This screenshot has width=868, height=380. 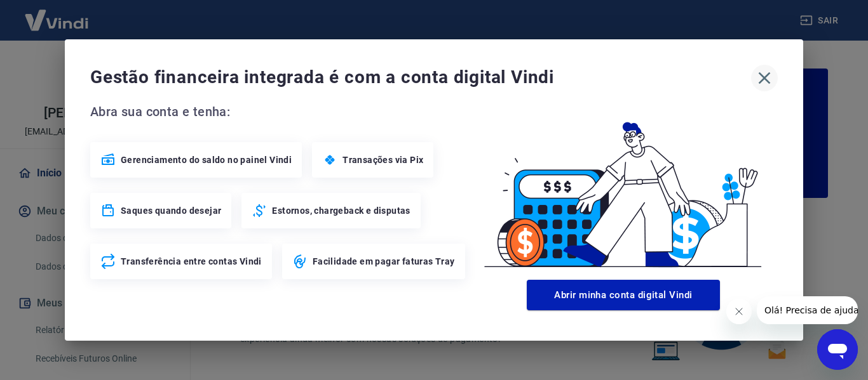 I want to click on span: Gerenciamento do saldo no painel Vindi, so click(x=206, y=160).